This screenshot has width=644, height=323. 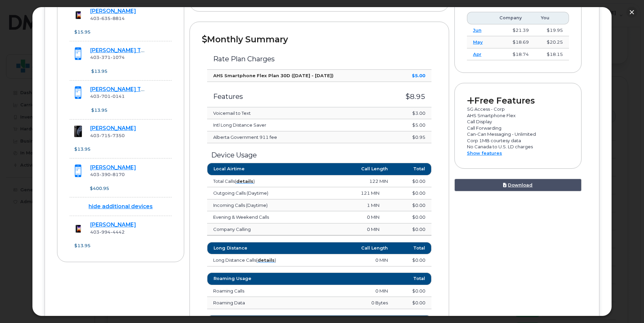 I want to click on th: Roaming Usage, so click(x=254, y=279).